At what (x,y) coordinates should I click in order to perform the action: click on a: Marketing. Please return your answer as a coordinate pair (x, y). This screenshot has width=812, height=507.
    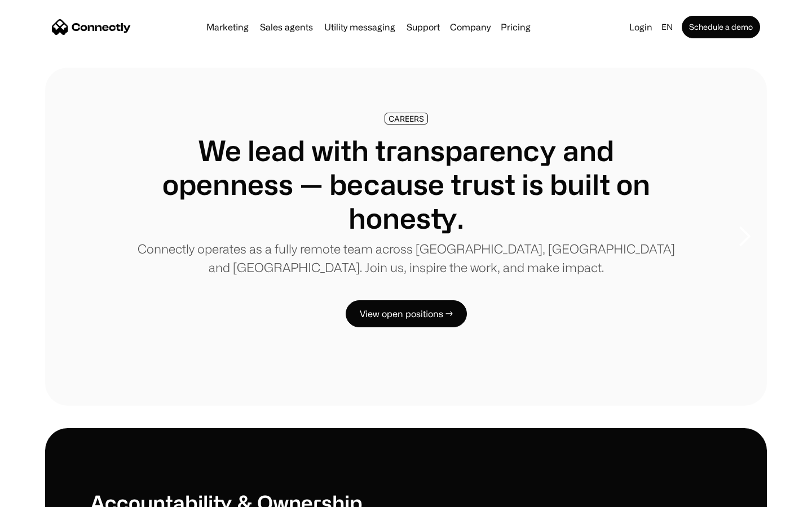
    Looking at the image, I should click on (227, 27).